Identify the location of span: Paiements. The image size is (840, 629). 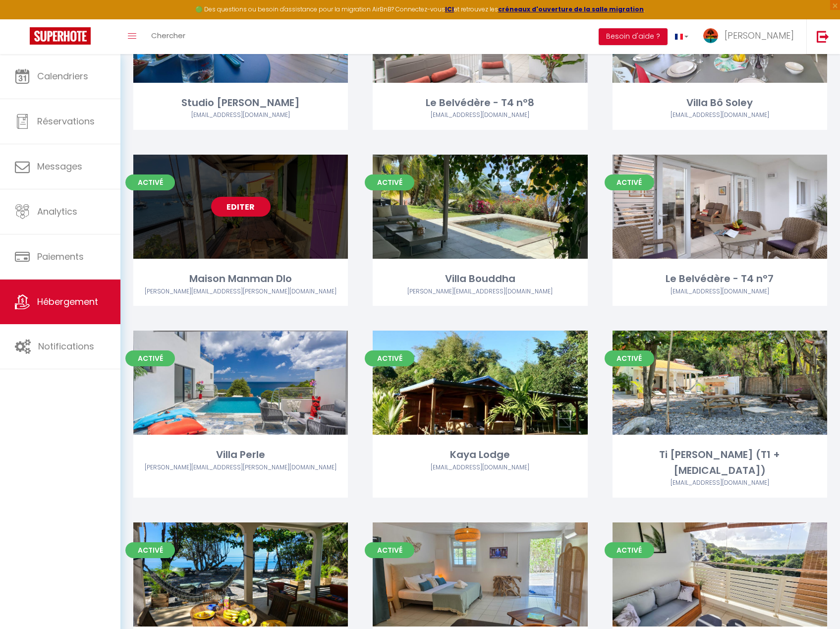
(61, 256).